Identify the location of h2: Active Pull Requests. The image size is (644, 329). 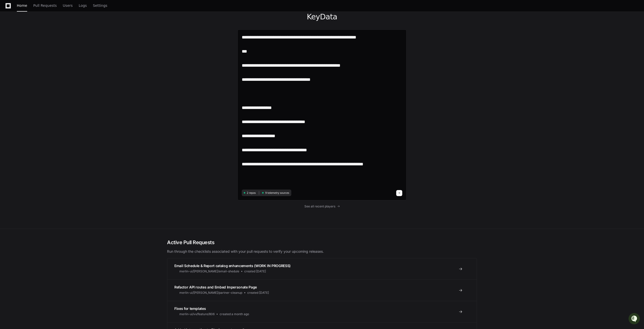
(322, 242).